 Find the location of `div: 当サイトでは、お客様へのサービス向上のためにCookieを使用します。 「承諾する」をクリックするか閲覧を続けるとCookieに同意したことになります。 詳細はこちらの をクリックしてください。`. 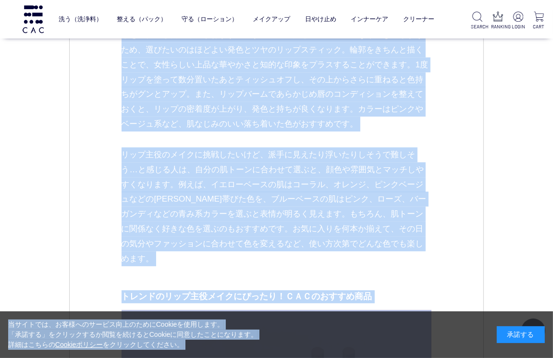

div: 当サイトでは、お客様へのサービス向上のためにCookieを使用します。 「承諾する」をクリックするか閲覧を続けるとCookieに同意したことになります。 詳細はこちらの をクリックしてください。 is located at coordinates (133, 334).